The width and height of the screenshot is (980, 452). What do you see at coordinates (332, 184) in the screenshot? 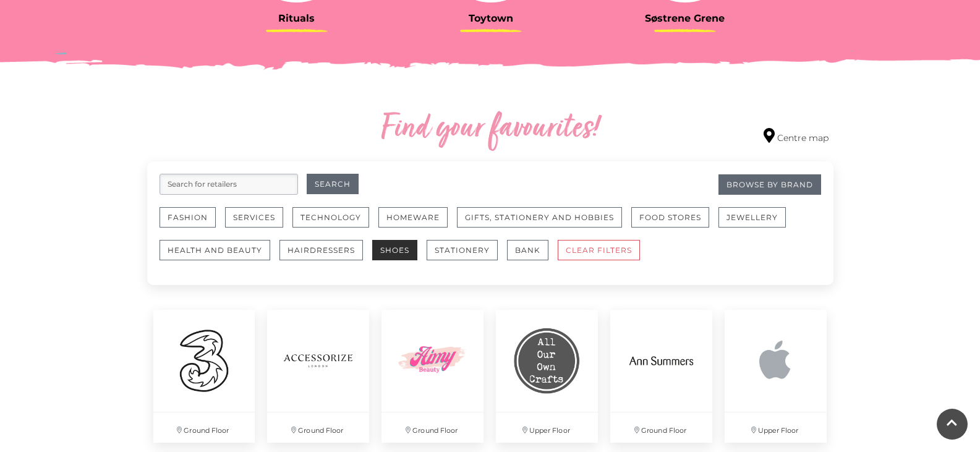
I see `button: Search` at bounding box center [332, 184].